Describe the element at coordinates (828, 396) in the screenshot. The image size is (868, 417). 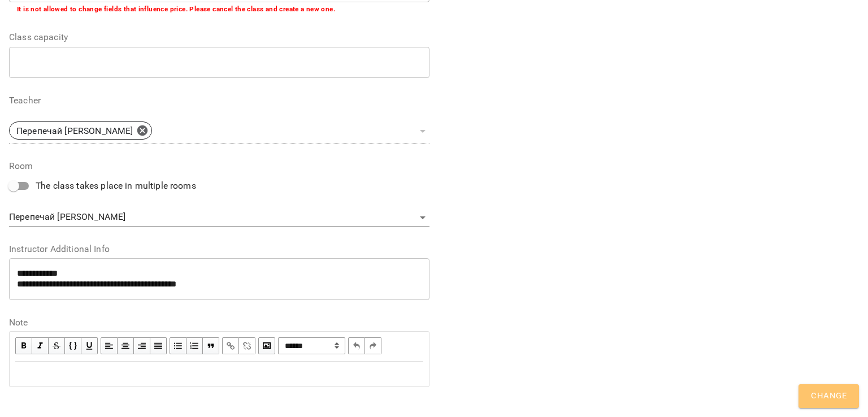
I see `button: Change` at that location.